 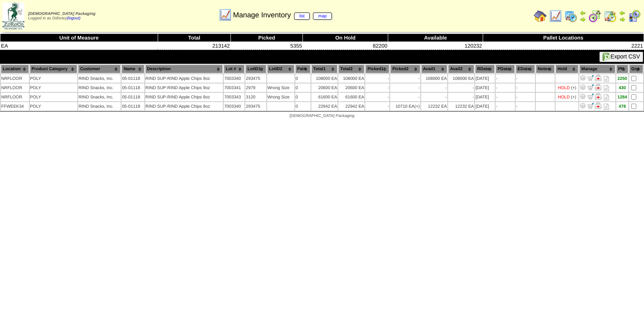 I want to click on div: 2250, so click(x=622, y=78).